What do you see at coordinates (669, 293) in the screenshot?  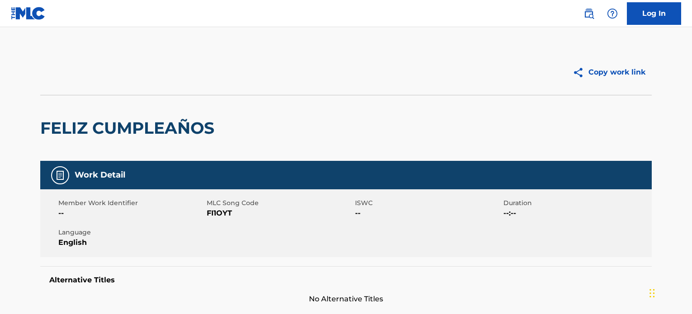 I see `div: Widget de chat` at bounding box center [669, 293].